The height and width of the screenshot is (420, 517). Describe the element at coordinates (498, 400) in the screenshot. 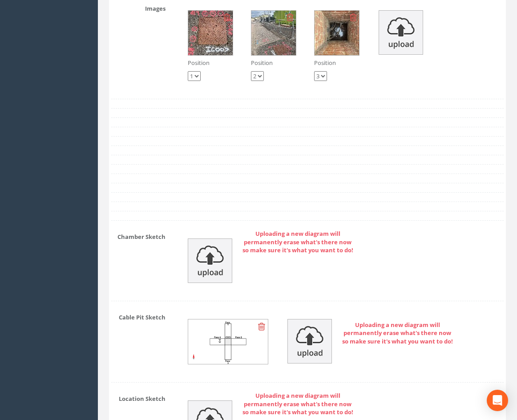

I see `div: Open Intercom Messenger` at that location.